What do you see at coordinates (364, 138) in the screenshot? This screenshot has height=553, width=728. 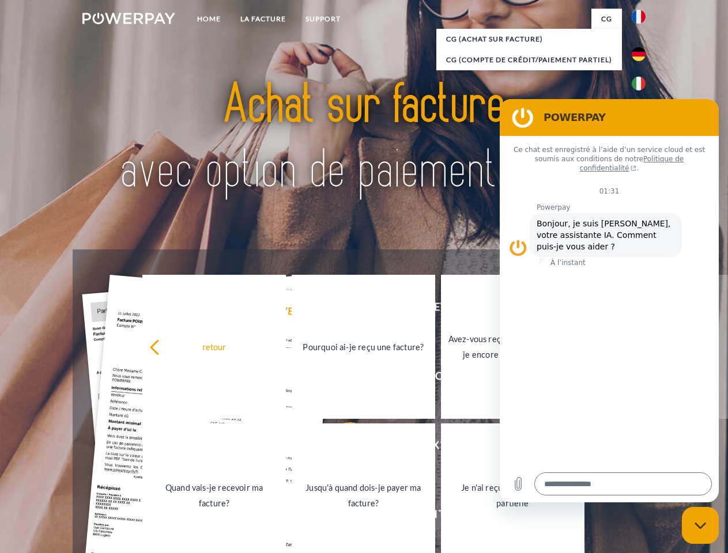 I see `img: title-powerpay_fr.svg` at bounding box center [364, 138].